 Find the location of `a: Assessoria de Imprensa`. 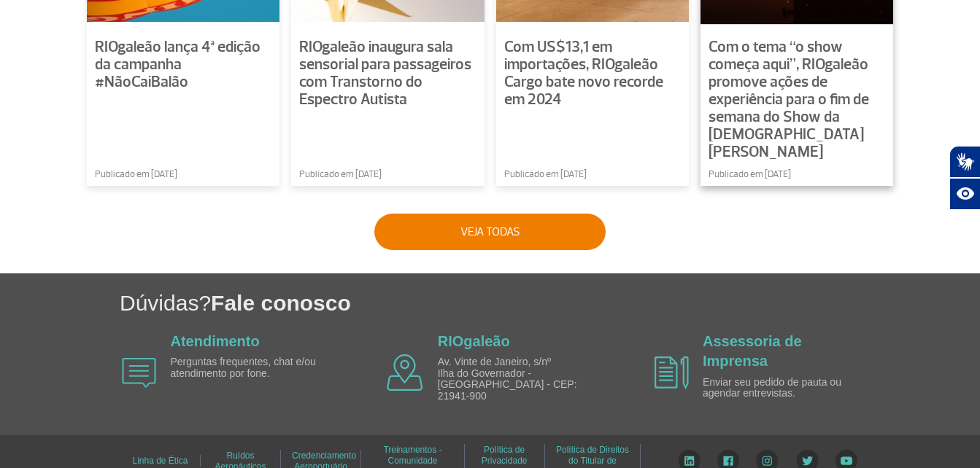

a: Assessoria de Imprensa is located at coordinates (752, 351).